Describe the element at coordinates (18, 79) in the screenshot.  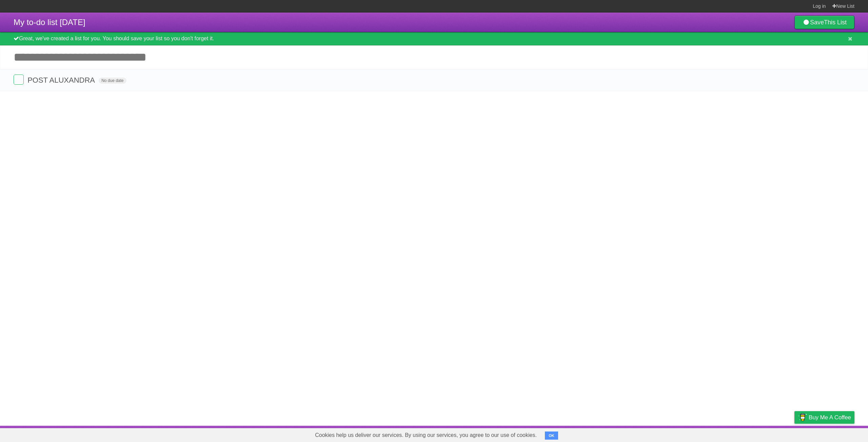
I see `label: Done` at that location.